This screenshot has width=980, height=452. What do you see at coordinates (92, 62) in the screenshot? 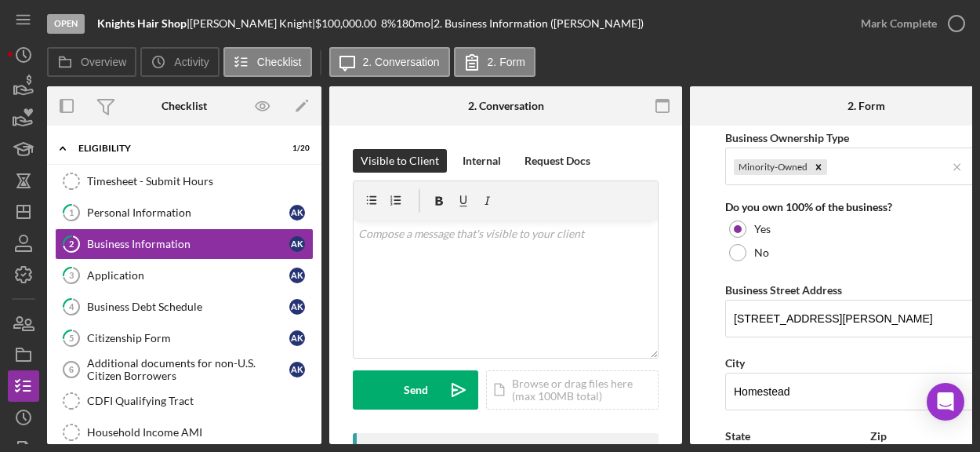
I see `button: Overview` at bounding box center [92, 62].